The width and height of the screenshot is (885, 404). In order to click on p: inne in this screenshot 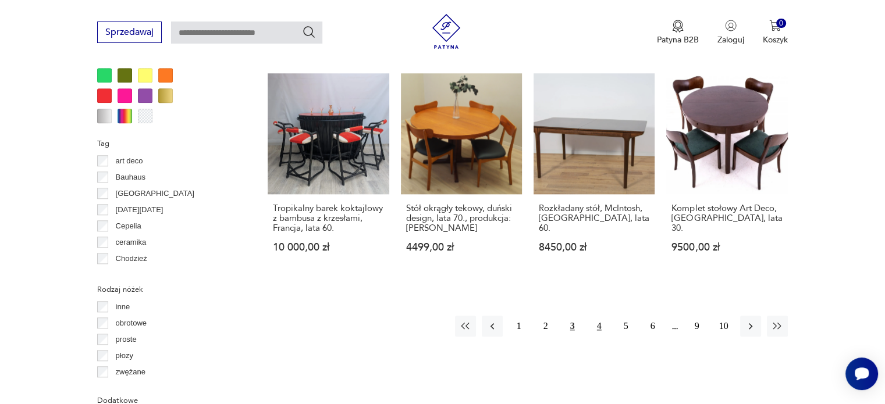, I will do `click(123, 307)`.